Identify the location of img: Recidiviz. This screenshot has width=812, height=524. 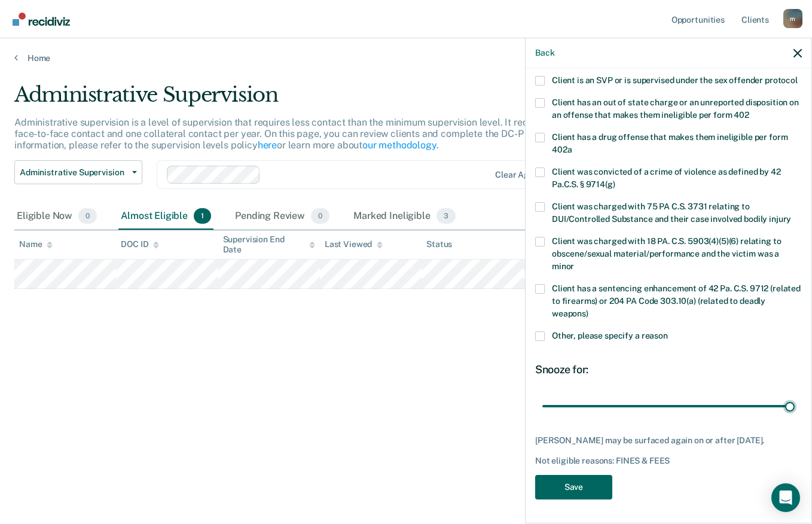
(41, 19).